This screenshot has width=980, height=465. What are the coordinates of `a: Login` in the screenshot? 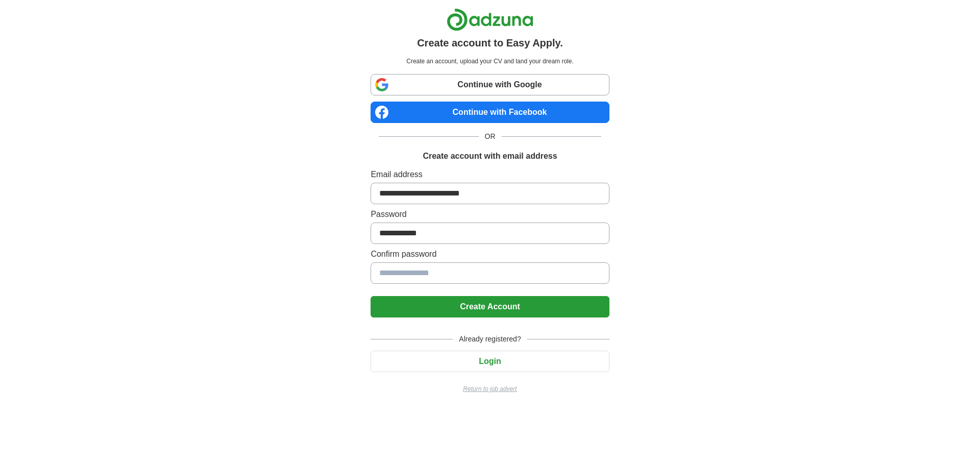 It's located at (490, 361).